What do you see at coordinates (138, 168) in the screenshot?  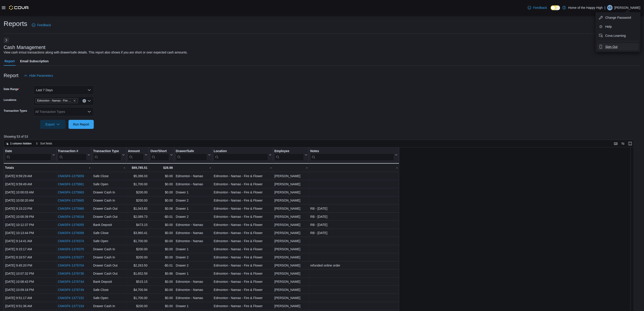 I see `div: $89,785.51` at bounding box center [138, 168].